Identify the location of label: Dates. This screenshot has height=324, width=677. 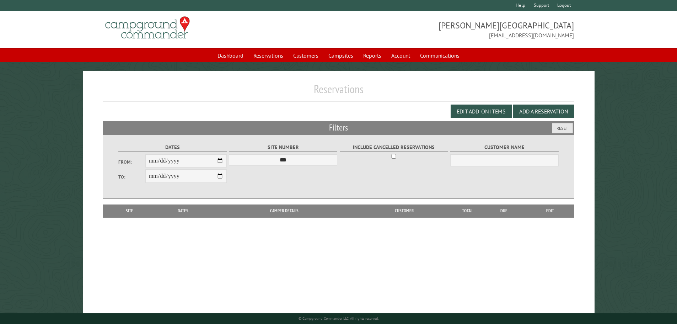
(172, 147).